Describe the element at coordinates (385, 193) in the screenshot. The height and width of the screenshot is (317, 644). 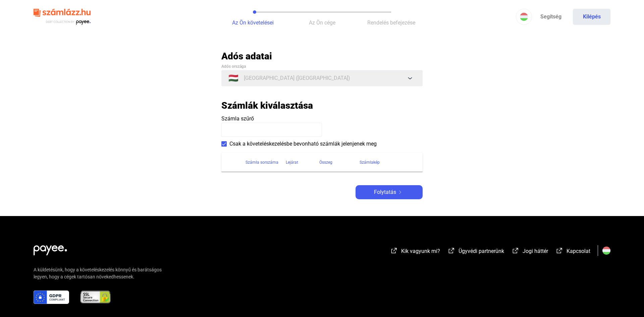
I see `span: Folytatás` at that location.